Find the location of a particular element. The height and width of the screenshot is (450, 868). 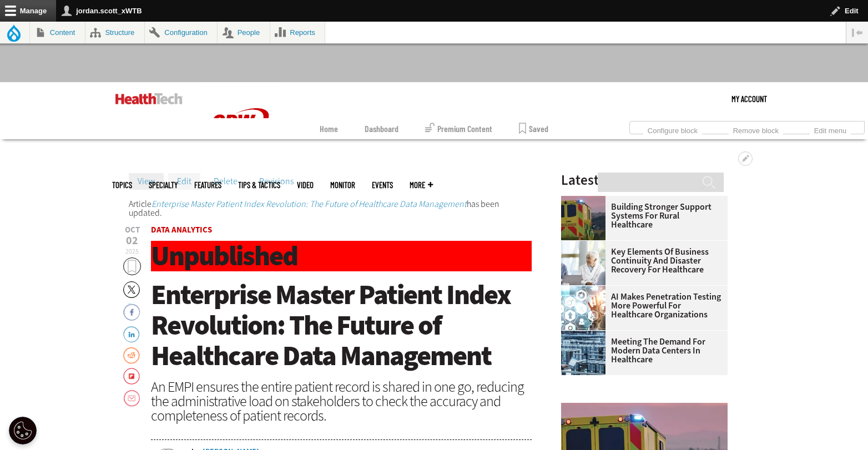

a: Edit menu is located at coordinates (830, 129).